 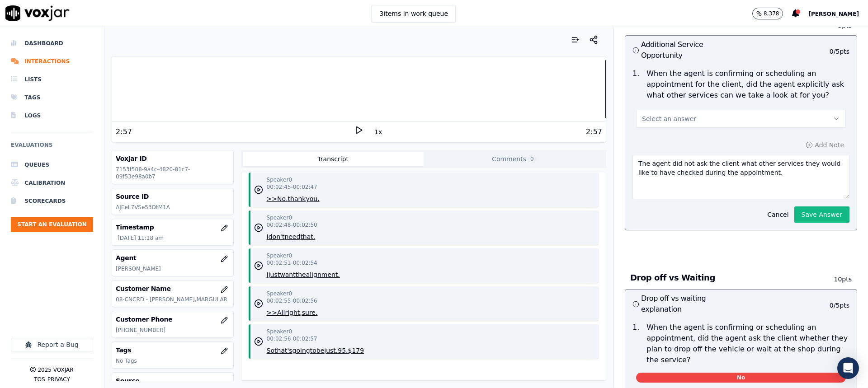 What do you see at coordinates (52, 62) in the screenshot?
I see `li: Interactions` at bounding box center [52, 62].